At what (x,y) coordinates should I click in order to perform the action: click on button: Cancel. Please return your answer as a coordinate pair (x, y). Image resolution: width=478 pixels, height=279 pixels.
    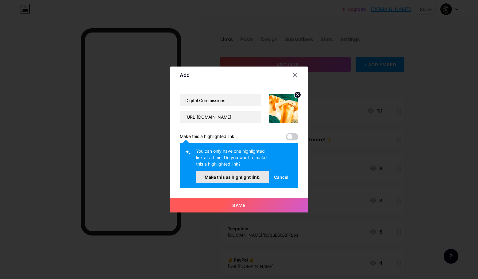
    Looking at the image, I should click on (281, 177).